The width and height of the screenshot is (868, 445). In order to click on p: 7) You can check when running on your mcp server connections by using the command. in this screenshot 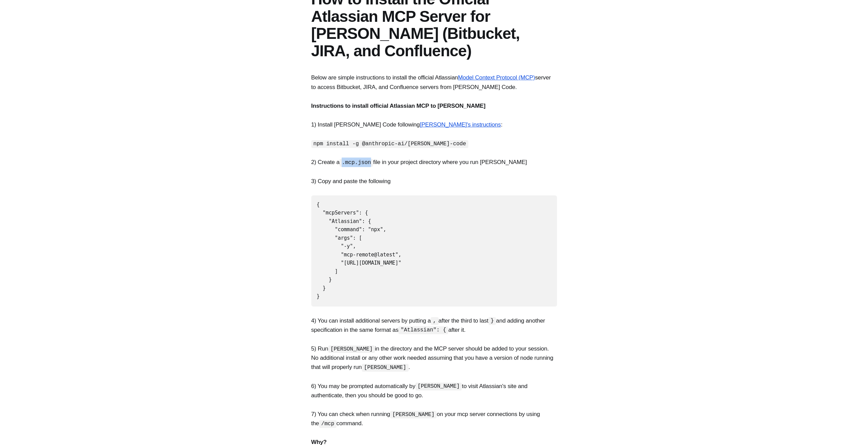, I will do `click(434, 419)`.